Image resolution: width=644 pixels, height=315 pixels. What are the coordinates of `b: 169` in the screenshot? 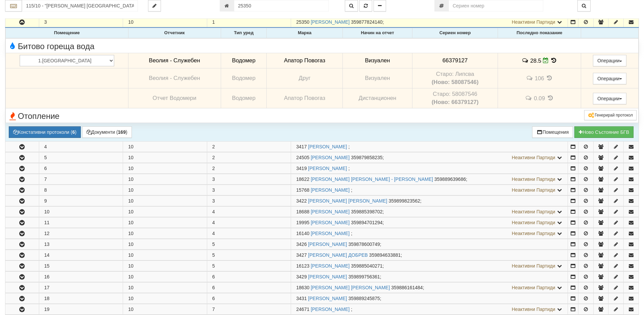 It's located at (122, 132).